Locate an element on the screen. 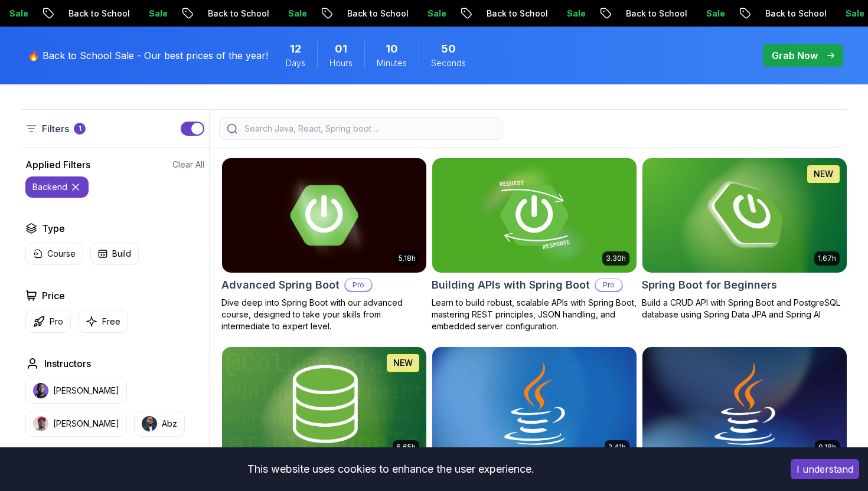 The height and width of the screenshot is (491, 868). button: Pro is located at coordinates (48, 321).